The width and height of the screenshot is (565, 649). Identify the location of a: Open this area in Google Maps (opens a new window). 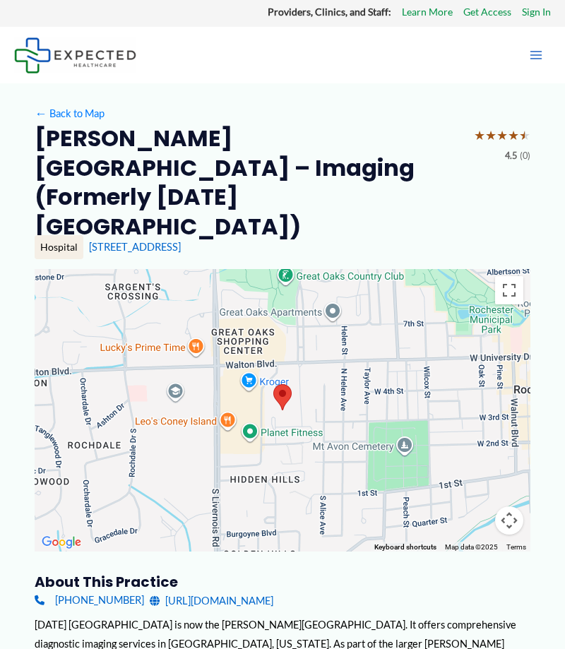
(61, 542).